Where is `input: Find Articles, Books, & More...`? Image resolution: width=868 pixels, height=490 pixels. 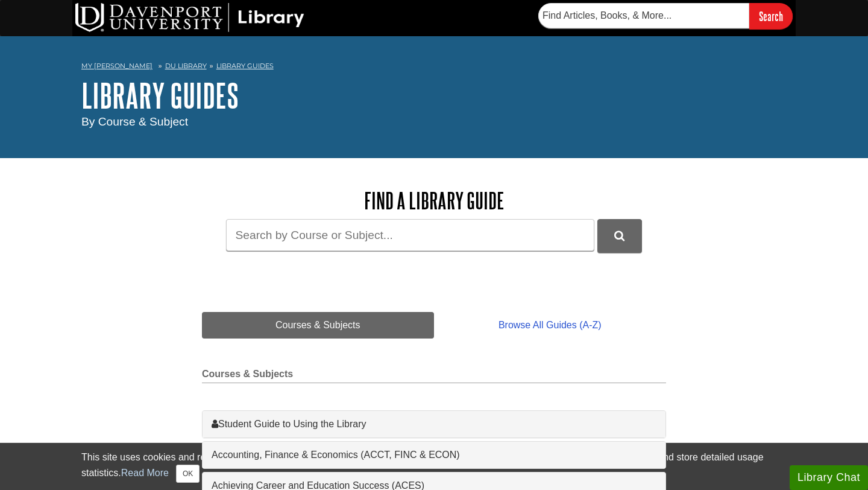 input: Find Articles, Books, & More... is located at coordinates (644, 16).